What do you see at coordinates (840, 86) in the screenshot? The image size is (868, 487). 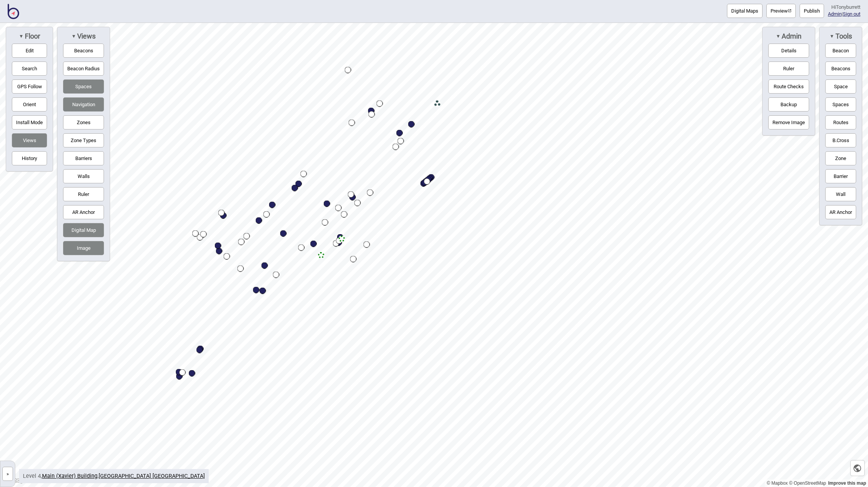 I see `button: Space` at bounding box center [840, 86].